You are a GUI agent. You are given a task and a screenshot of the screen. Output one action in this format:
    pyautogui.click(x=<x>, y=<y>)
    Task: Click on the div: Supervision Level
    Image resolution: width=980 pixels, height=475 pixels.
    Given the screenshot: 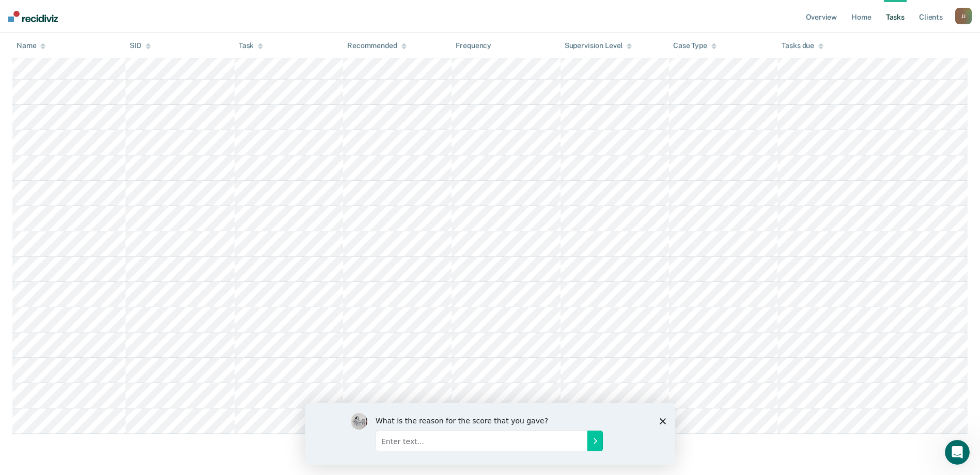 What is the action you would take?
    pyautogui.click(x=598, y=45)
    